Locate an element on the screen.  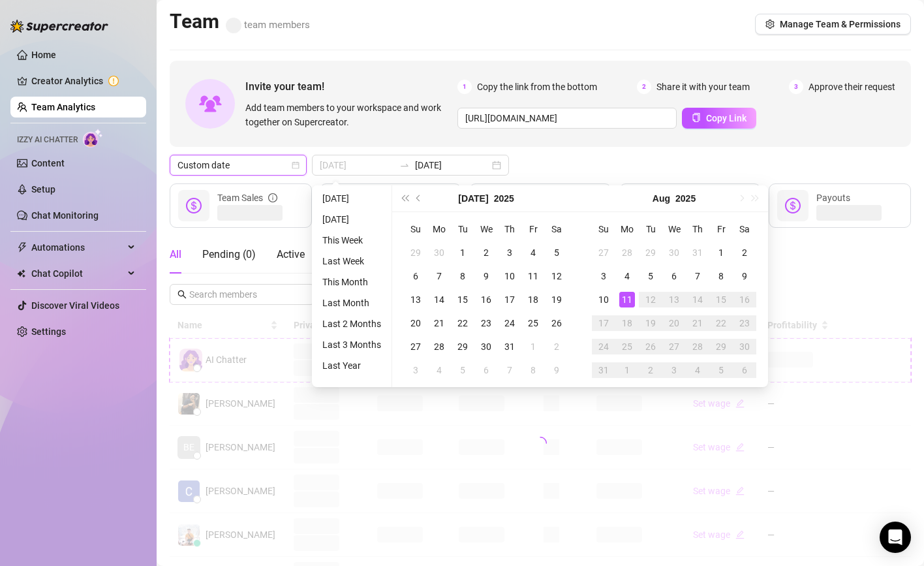
td: 2025-08-10 is located at coordinates (604, 300).